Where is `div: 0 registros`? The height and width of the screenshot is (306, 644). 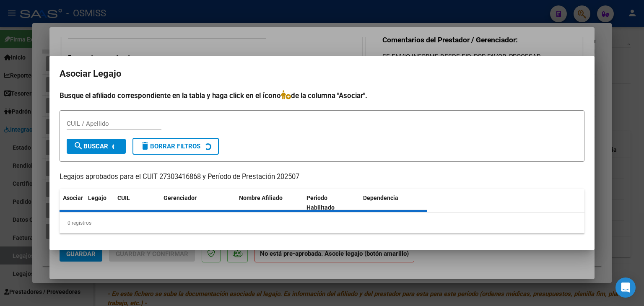
div: 0 registros is located at coordinates (322, 223).